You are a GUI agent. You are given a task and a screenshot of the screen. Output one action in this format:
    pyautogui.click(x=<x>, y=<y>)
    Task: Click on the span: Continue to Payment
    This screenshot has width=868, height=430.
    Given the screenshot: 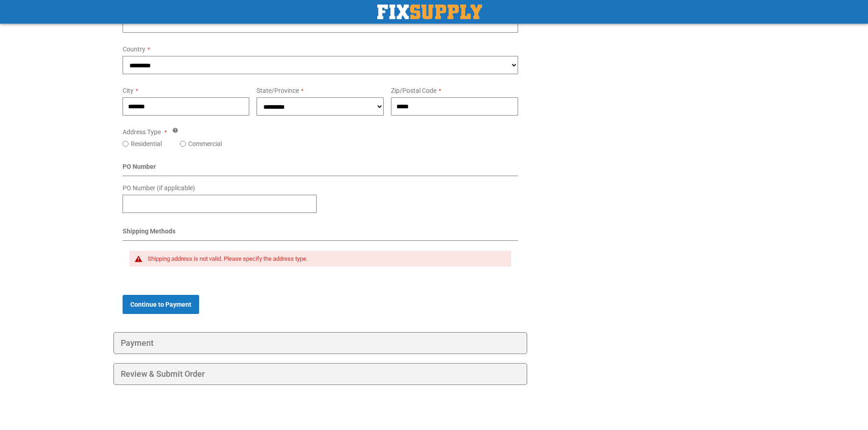 What is the action you would take?
    pyautogui.click(x=161, y=304)
    